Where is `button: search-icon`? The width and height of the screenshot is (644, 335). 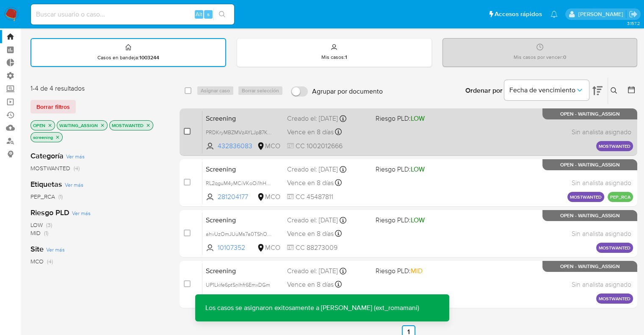 button: search-icon is located at coordinates (222, 14).